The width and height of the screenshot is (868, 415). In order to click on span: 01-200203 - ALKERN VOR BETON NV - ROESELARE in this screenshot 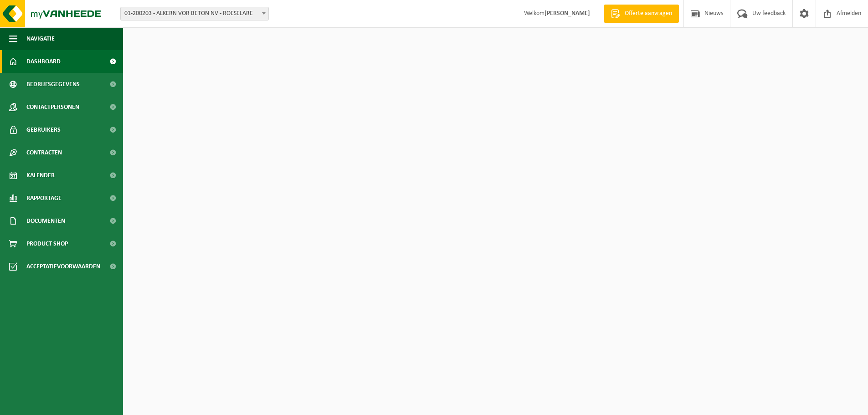, I will do `click(195, 13)`.